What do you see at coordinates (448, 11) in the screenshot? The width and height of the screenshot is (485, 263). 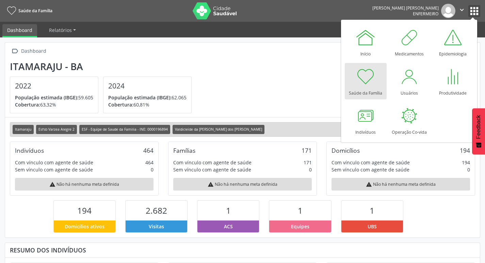 I see `img: img` at bounding box center [448, 11].